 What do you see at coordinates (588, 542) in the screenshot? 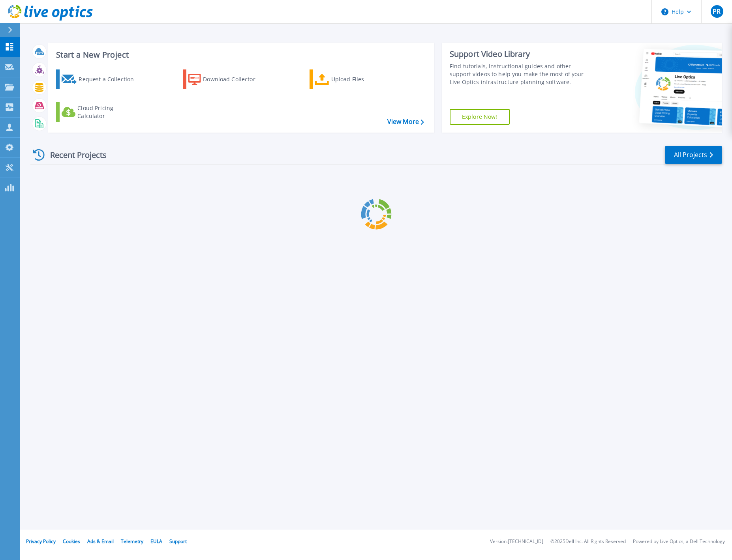
I see `li: © 2025 Dell Inc. All Rights Reserved` at bounding box center [588, 542].